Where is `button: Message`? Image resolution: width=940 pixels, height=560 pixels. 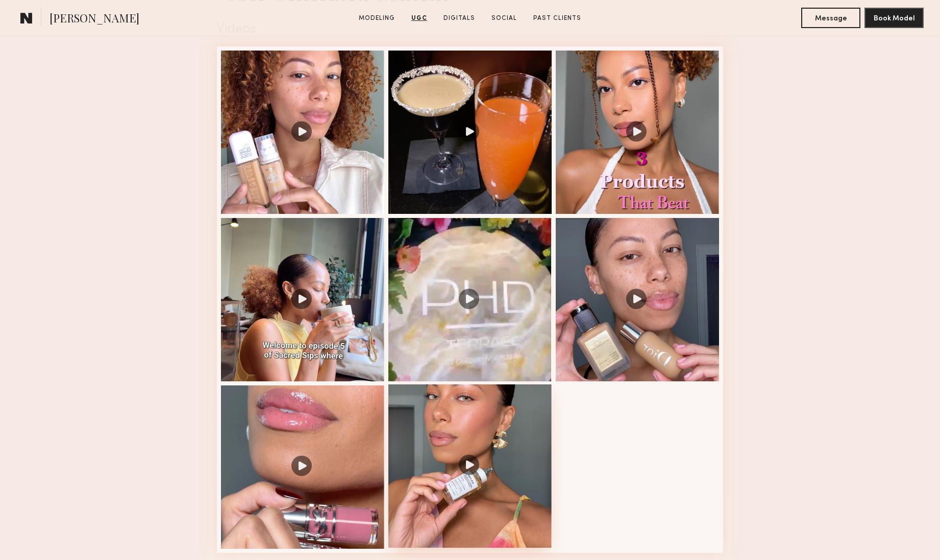
button: Message is located at coordinates (831, 18).